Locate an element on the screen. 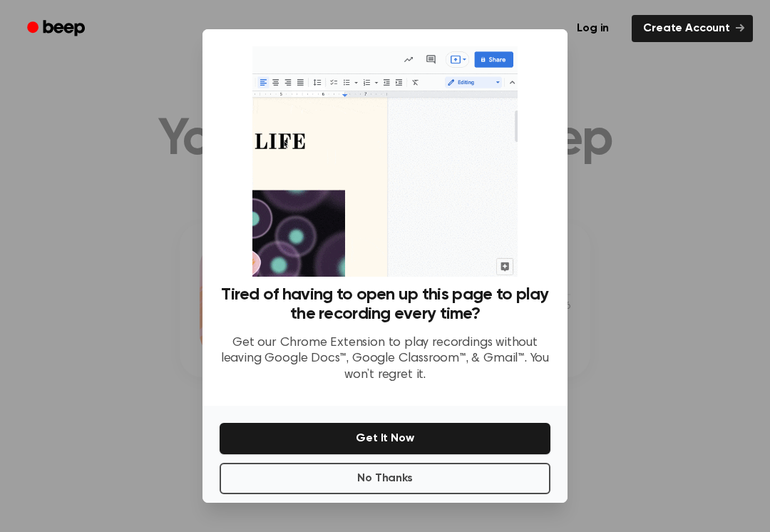 The height and width of the screenshot is (532, 770). a: Create Account is located at coordinates (692, 29).